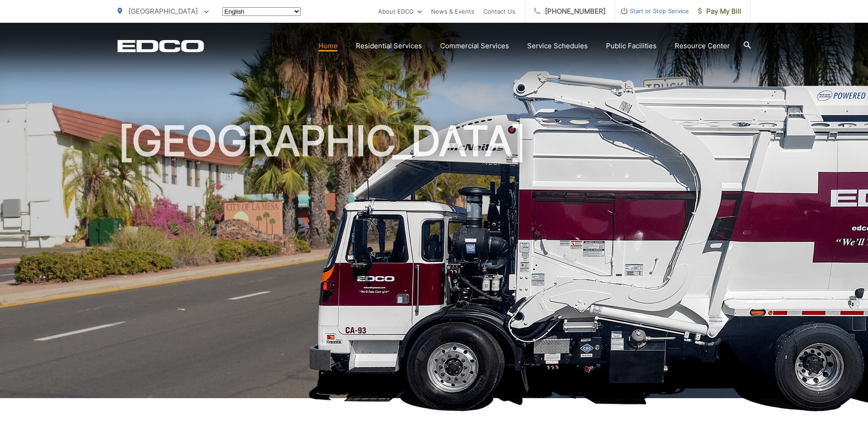 The height and width of the screenshot is (430, 868). What do you see at coordinates (389, 46) in the screenshot?
I see `a: Residential Services` at bounding box center [389, 46].